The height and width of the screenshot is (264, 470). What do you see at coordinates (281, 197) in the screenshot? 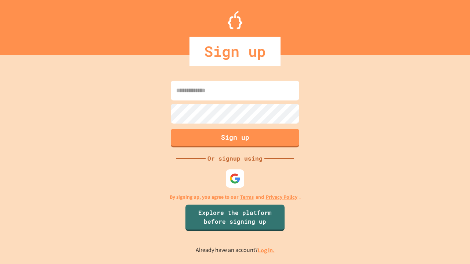
I see `a: Privacy Policy` at bounding box center [281, 197].